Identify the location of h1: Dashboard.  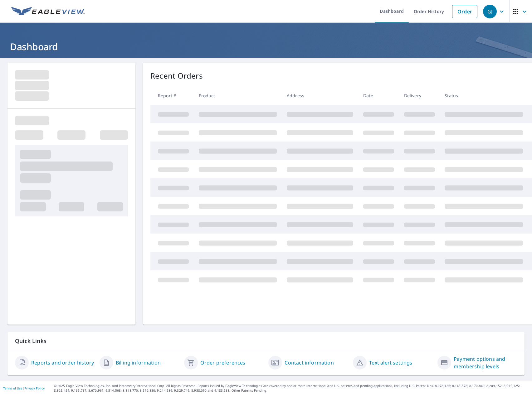
(266, 47).